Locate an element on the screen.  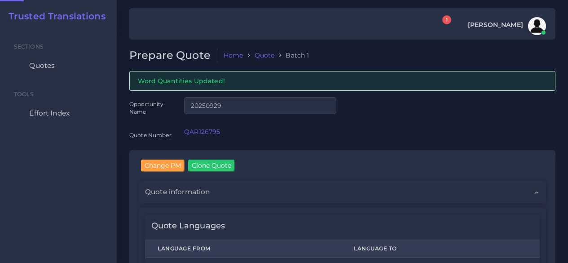
img: avatar is located at coordinates (537, 26).